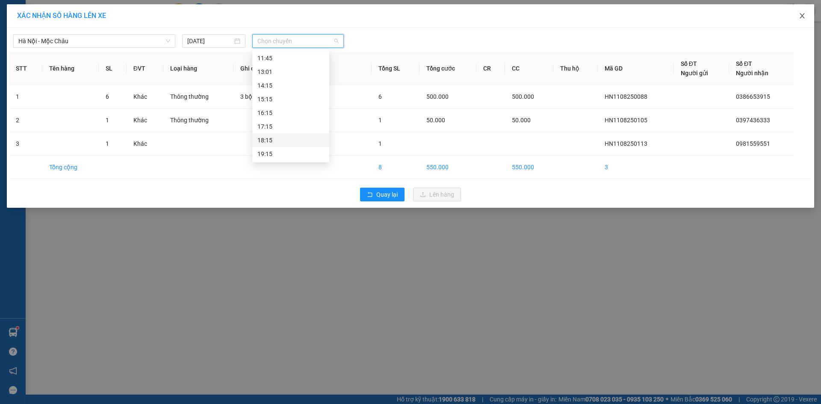  Describe the element at coordinates (291, 72) in the screenshot. I see `div: 13:01` at that location.